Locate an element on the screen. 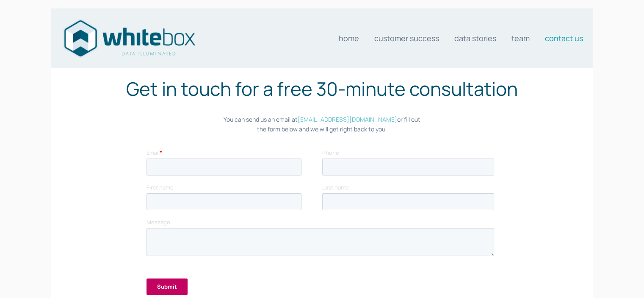  h1: Get in touch for a free 30-minute consultation is located at coordinates (322, 89).